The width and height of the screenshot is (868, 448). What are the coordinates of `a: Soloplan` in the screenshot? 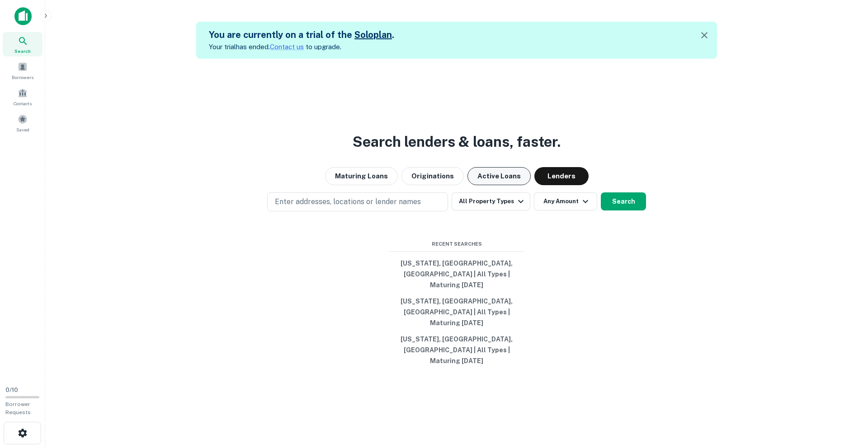 It's located at (373, 35).